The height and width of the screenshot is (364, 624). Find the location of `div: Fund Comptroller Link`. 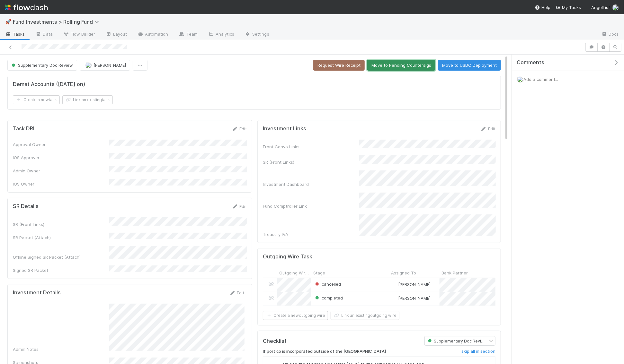

div: Fund Comptroller Link is located at coordinates (311, 206).